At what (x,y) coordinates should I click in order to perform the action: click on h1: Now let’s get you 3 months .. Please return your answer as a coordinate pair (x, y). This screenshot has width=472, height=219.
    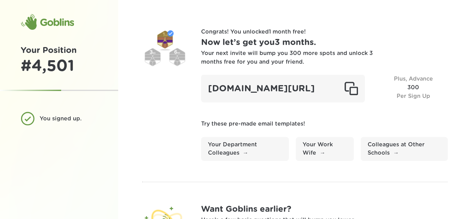
    Looking at the image, I should click on (324, 42).